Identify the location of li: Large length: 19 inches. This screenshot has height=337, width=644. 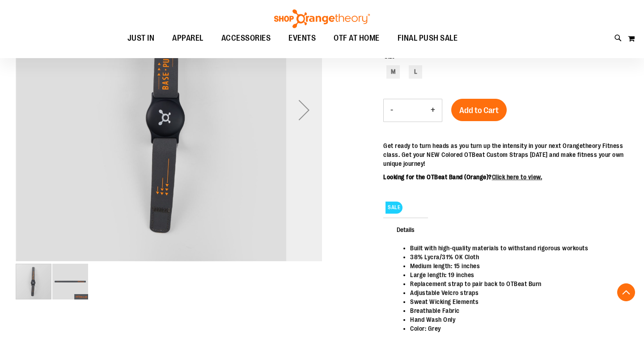
(514, 275).